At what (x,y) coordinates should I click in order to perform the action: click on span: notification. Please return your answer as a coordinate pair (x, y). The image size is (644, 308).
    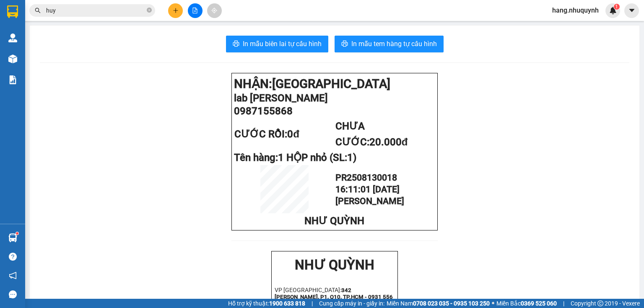
    Looking at the image, I should click on (13, 276).